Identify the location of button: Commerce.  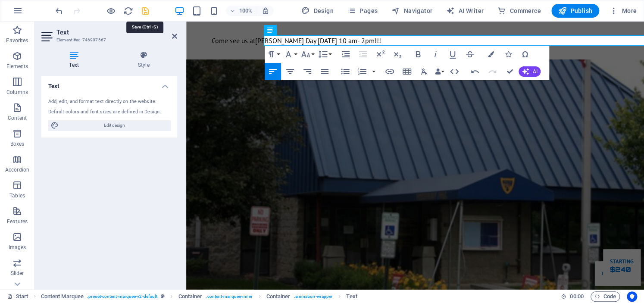
(519, 11).